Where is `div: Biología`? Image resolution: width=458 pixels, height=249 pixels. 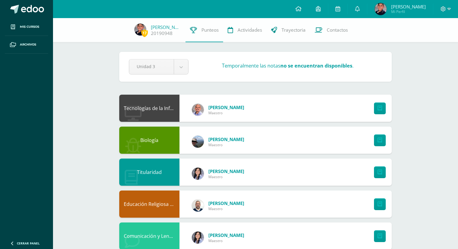
div: Biología is located at coordinates (149, 140).